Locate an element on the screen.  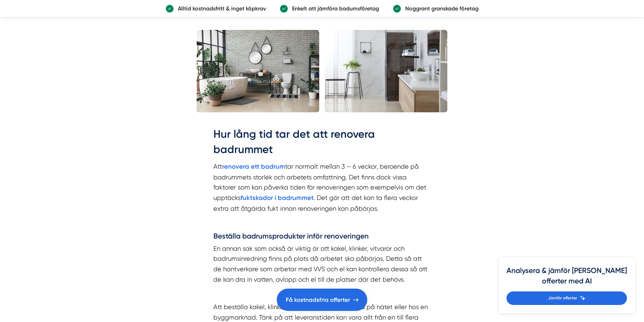
strong: fuktskador i badrummet is located at coordinates (277, 198).